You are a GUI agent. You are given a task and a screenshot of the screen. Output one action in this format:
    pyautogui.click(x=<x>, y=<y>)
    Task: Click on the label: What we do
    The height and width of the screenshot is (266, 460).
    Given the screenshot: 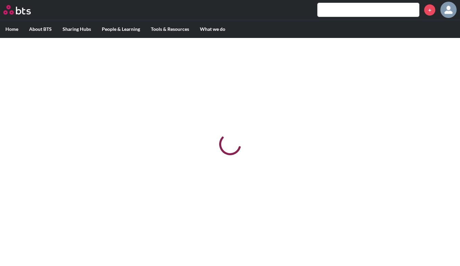 What is the action you would take?
    pyautogui.click(x=213, y=29)
    